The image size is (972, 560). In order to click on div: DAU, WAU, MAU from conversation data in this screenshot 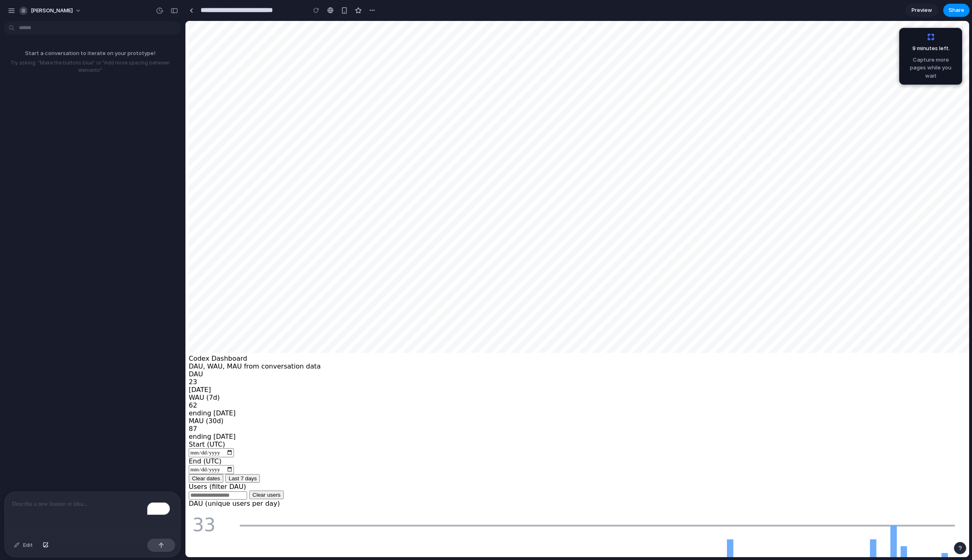, I will do `click(392, 345)`.